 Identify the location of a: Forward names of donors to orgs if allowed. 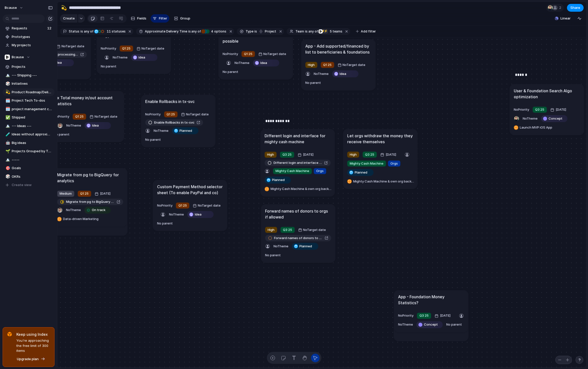
(298, 238).